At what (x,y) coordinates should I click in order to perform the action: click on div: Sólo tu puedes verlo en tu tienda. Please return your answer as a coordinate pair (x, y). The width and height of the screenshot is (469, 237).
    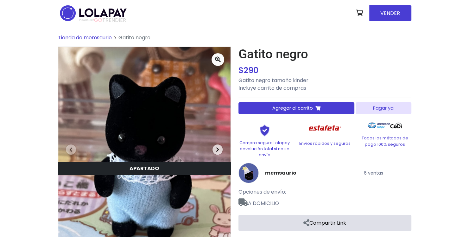
    Looking at the image, I should click on (145, 169).